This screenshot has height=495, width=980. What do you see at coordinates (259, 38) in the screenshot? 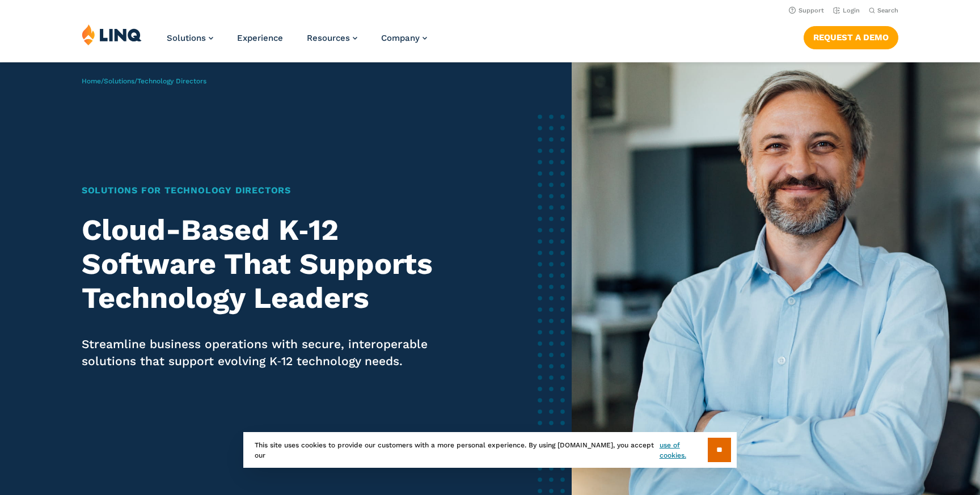
I see `span: Experience` at bounding box center [259, 38].